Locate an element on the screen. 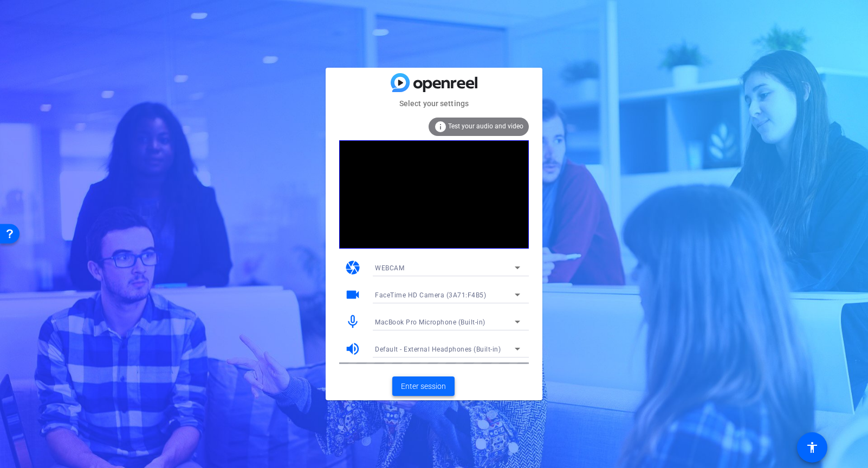 The image size is (868, 468). span: WEBCAM is located at coordinates (390, 268).